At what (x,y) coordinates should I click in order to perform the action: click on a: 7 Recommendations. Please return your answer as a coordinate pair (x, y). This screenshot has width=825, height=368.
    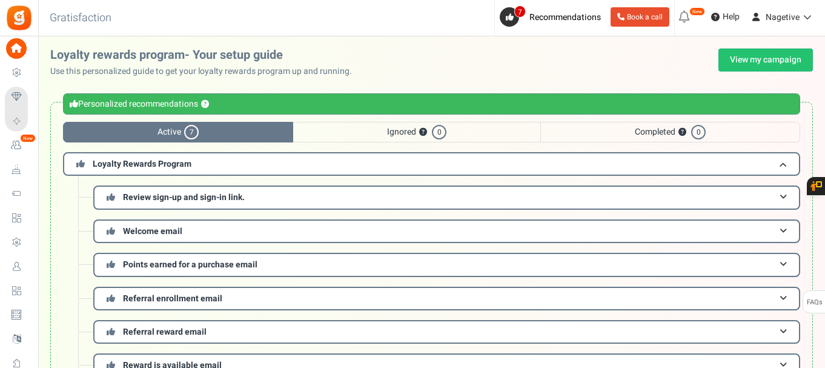
    Looking at the image, I should click on (552, 17).